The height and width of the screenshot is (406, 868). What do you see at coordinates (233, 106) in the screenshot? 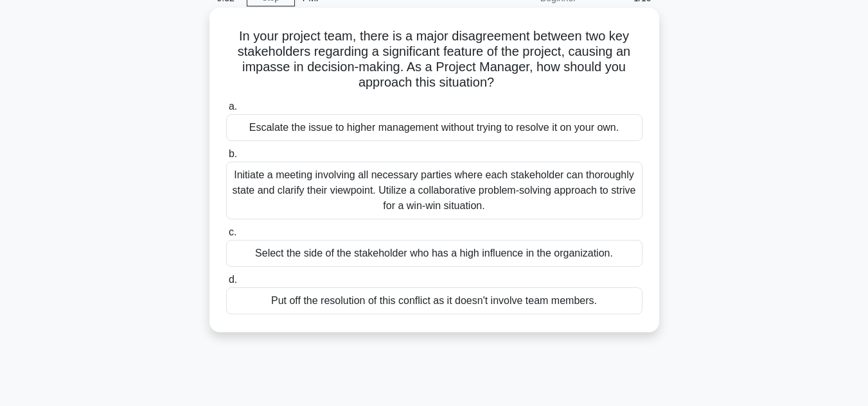
I see `span: a.` at bounding box center [233, 106].